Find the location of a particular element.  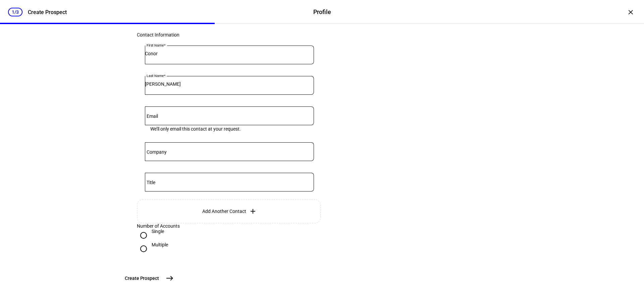

span: Add Another Contact is located at coordinates (224, 211).